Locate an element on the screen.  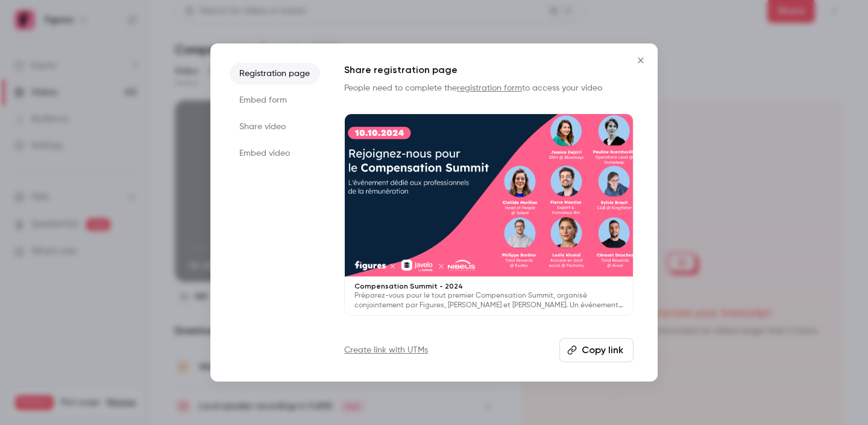
a: Create link with UTMs is located at coordinates (386, 350).